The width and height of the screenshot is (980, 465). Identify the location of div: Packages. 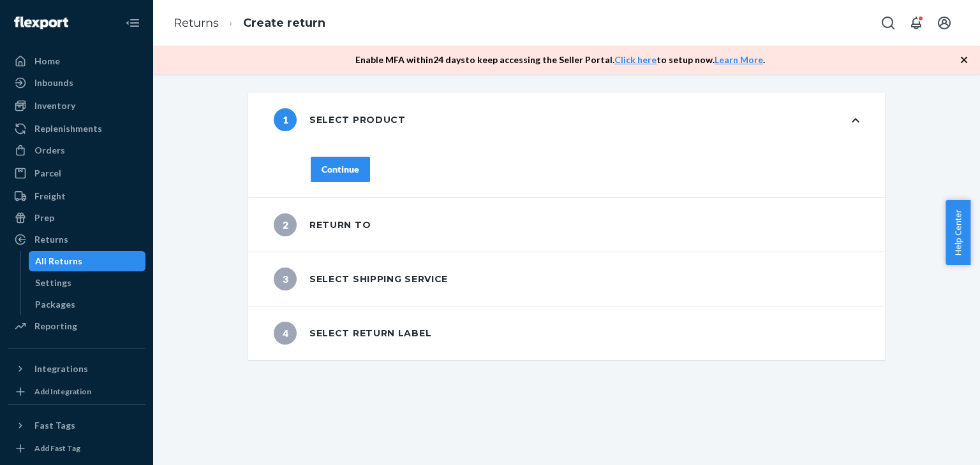
(55, 304).